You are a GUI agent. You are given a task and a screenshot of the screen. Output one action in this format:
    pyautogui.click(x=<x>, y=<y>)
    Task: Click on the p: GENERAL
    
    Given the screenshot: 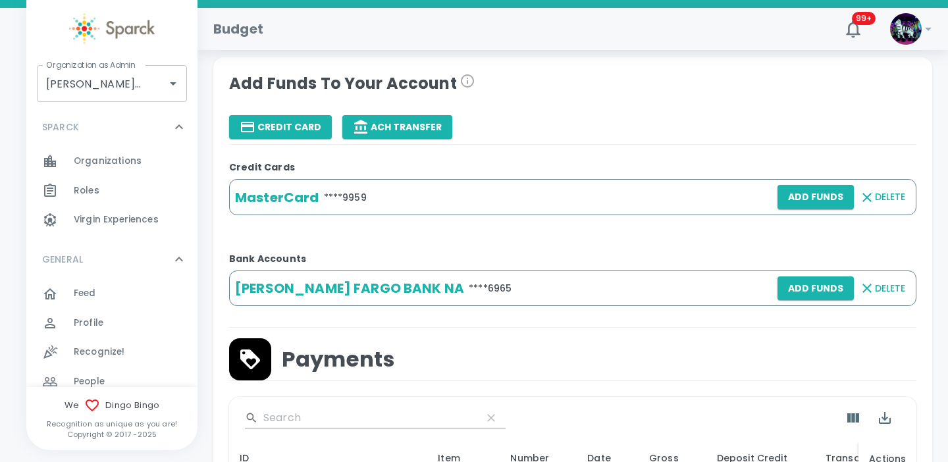 What is the action you would take?
    pyautogui.click(x=63, y=259)
    